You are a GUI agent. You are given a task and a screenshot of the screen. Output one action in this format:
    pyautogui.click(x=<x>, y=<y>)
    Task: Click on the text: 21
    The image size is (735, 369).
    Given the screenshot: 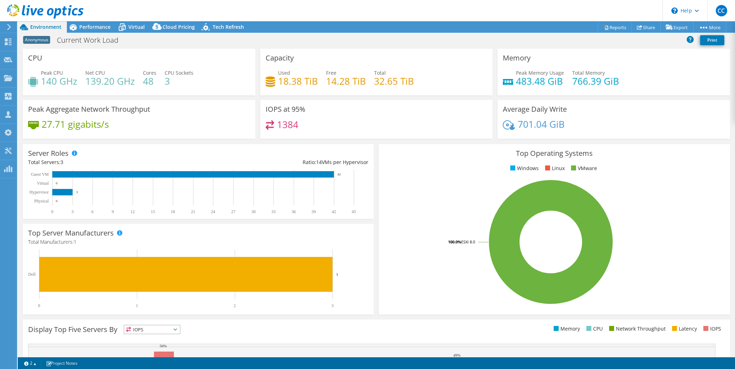 What is the action you would take?
    pyautogui.click(x=193, y=212)
    